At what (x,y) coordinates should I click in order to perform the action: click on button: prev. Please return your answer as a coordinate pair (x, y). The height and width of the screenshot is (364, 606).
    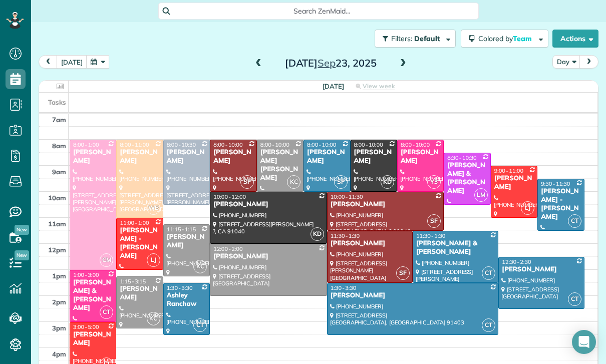
    Looking at the image, I should click on (48, 62).